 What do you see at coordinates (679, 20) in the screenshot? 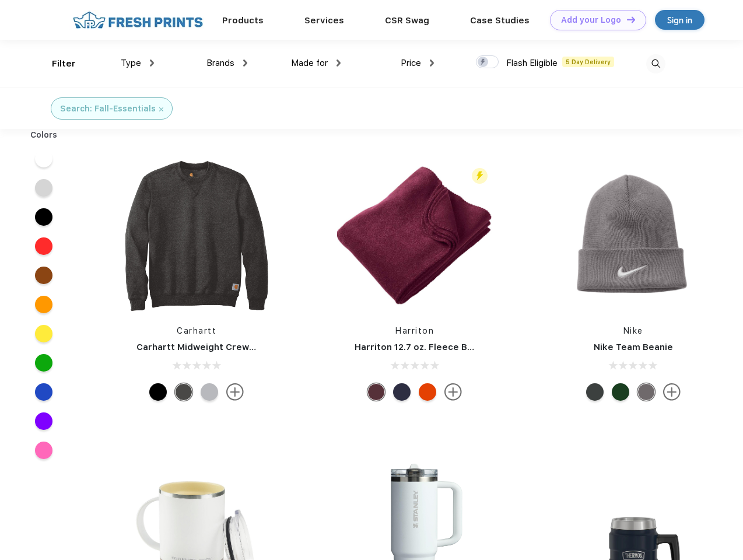
I see `div: Sign in` at bounding box center [679, 20].